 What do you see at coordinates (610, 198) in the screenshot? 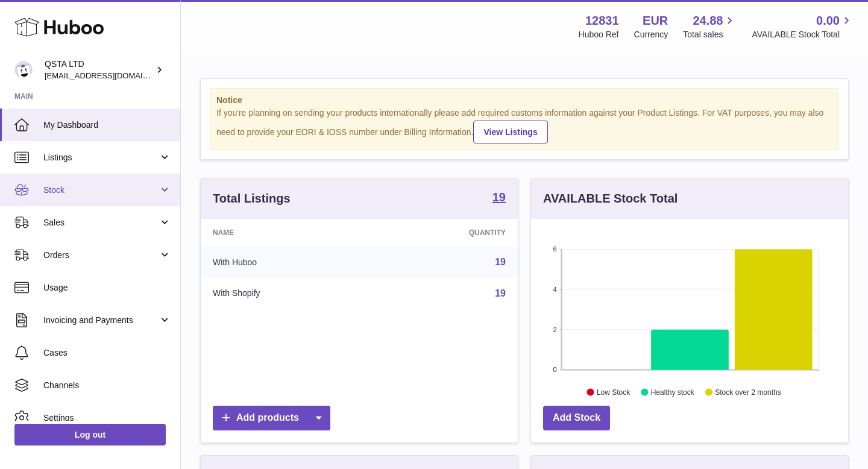
I see `h3: AVAILABLE Stock Total` at bounding box center [610, 198].